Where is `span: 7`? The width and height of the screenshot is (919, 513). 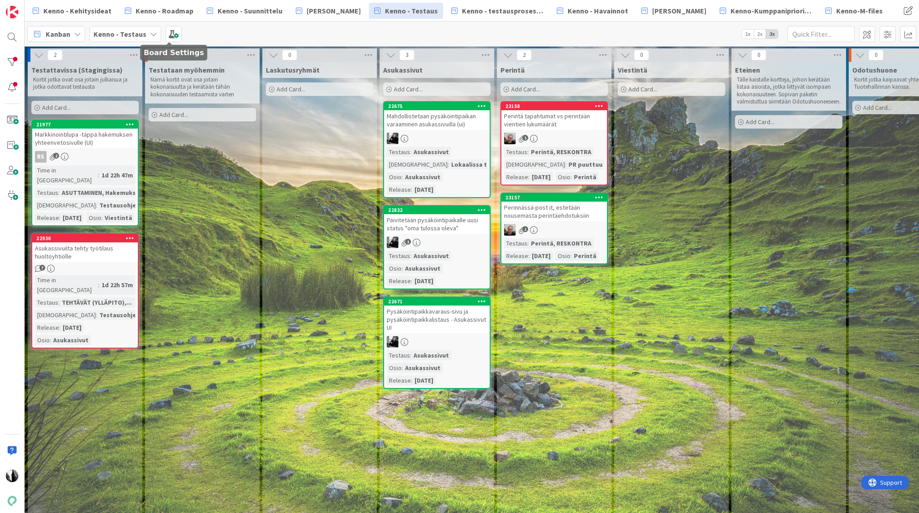 span: 7 is located at coordinates (42, 267).